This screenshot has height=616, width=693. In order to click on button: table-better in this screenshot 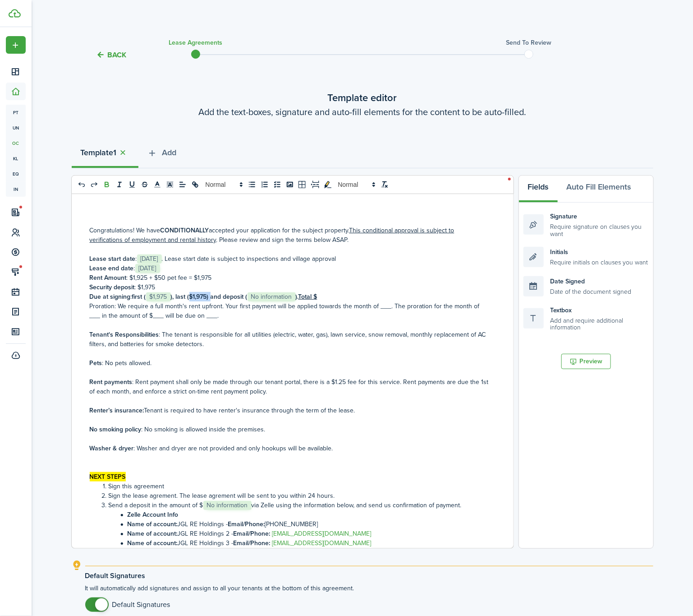, I will do `click(303, 185)`.